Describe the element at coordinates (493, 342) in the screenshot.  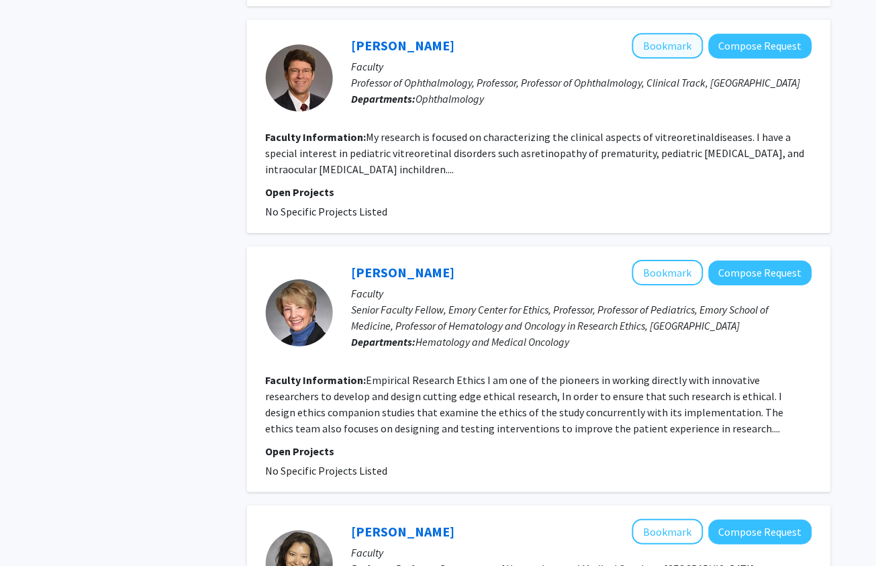
I see `span: Hematology and Medical Oncology` at that location.